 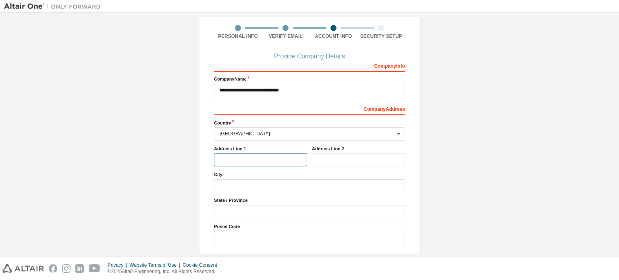 I want to click on label: City, so click(x=310, y=175).